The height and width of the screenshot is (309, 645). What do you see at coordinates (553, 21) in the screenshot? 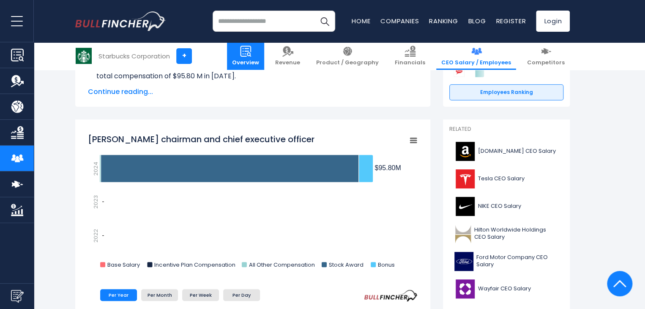
I see `a: Login` at bounding box center [553, 21].